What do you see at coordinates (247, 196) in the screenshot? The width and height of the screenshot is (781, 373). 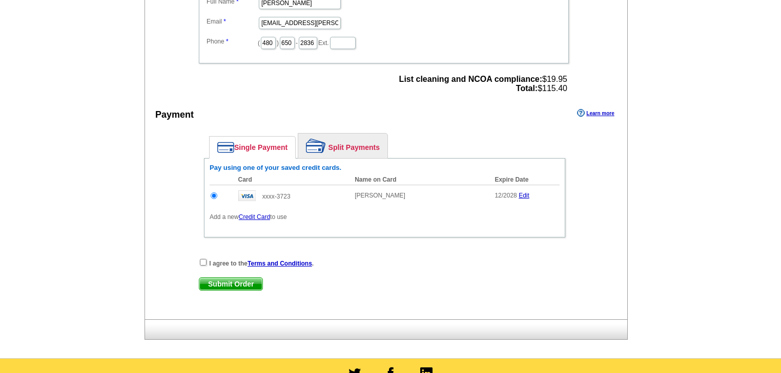 I see `img: visa.gif` at bounding box center [247, 196].